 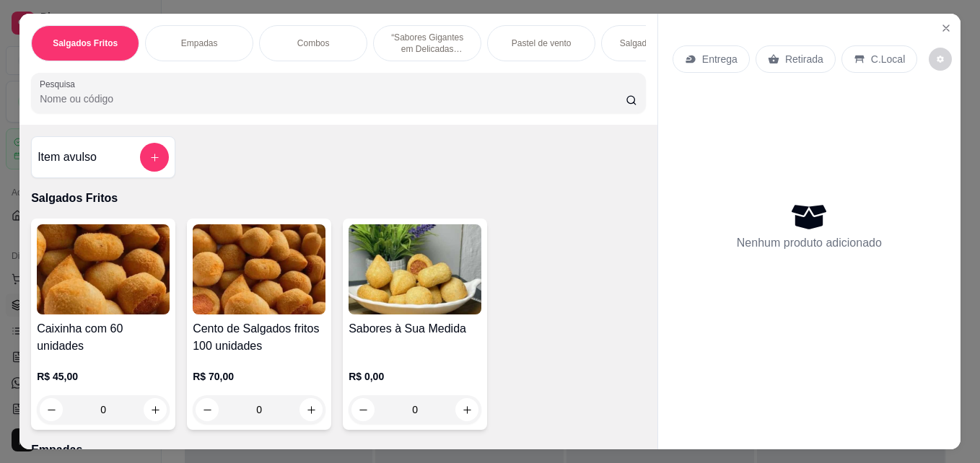 What do you see at coordinates (67, 157) in the screenshot?
I see `h4: Item avulso` at bounding box center [67, 157].